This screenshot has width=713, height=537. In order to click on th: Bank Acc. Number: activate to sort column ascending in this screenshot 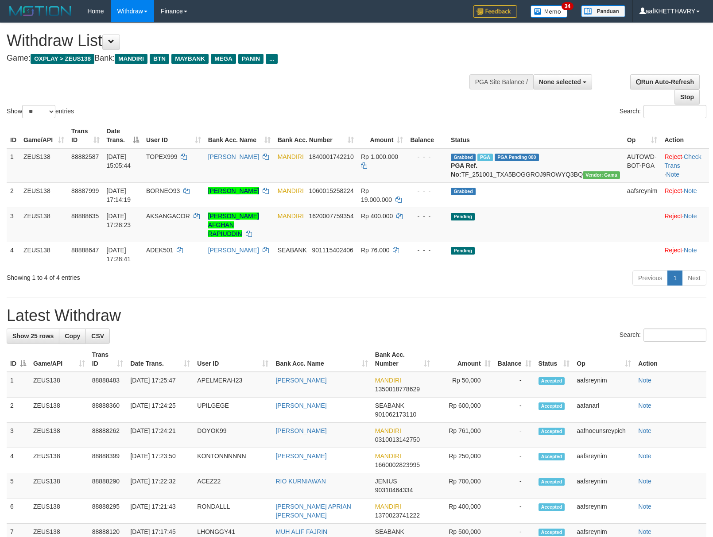, I will do `click(403, 359)`.